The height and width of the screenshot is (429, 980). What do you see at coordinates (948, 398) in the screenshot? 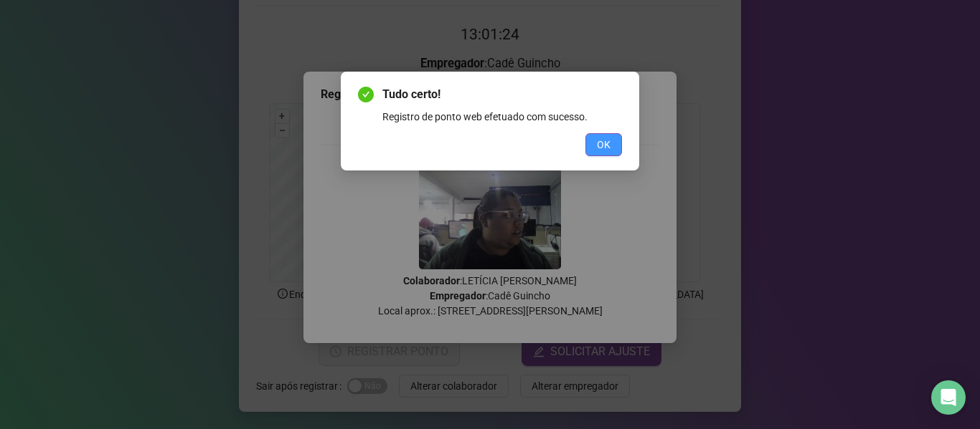
I see `div: Open Intercom Messenger` at bounding box center [948, 398].